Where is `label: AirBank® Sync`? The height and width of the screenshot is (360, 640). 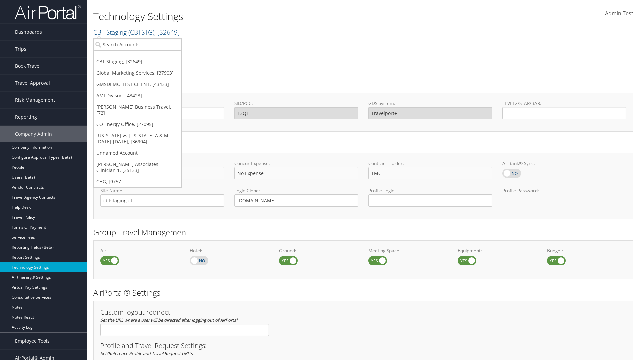
label: AirBank® Sync is located at coordinates (511, 173).